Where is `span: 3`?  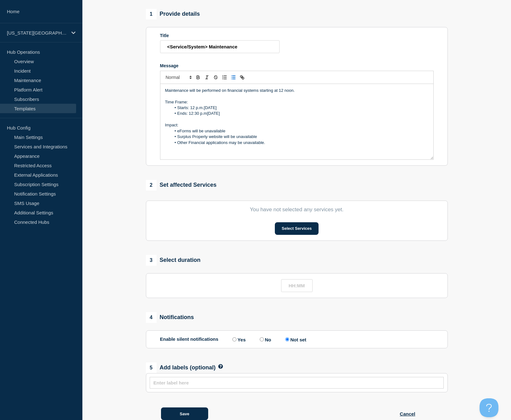 span: 3 is located at coordinates (151, 261).